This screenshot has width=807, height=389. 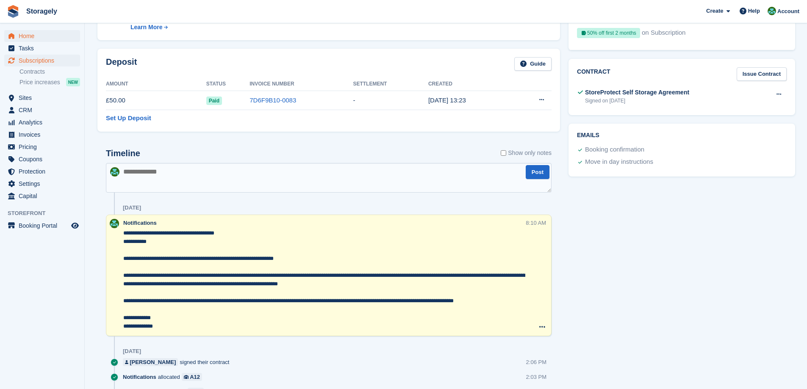 I want to click on td: £50.00, so click(x=156, y=100).